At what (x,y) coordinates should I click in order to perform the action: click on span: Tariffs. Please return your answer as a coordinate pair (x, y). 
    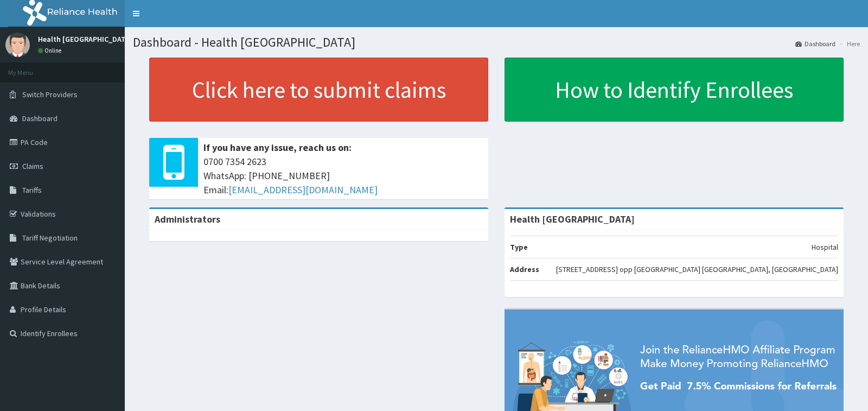
    Looking at the image, I should click on (32, 190).